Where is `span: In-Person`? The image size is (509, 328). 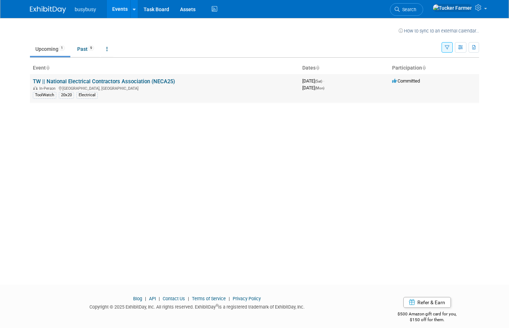
span: In-Person is located at coordinates (48, 88).